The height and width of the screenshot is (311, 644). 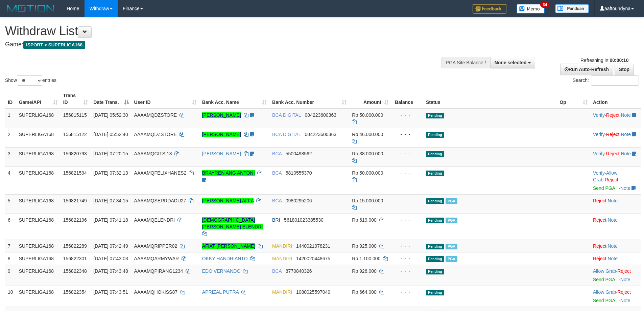 What do you see at coordinates (11, 99) in the screenshot?
I see `th: ID` at bounding box center [11, 99].